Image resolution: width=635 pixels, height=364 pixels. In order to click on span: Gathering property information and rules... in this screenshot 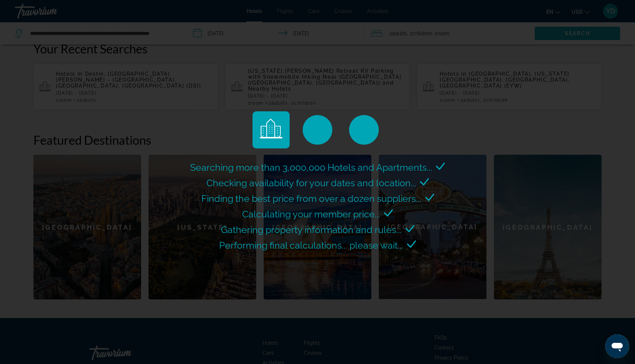, I will do `click(311, 230)`.